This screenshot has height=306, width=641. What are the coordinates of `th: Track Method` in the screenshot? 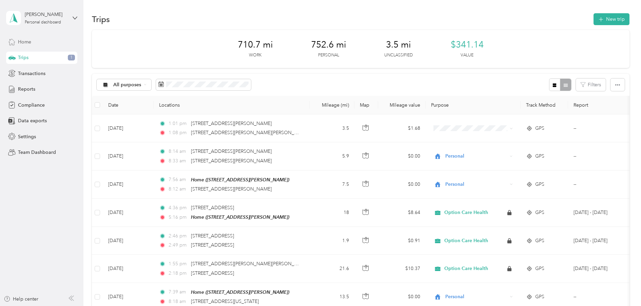 It's located at (545, 105).